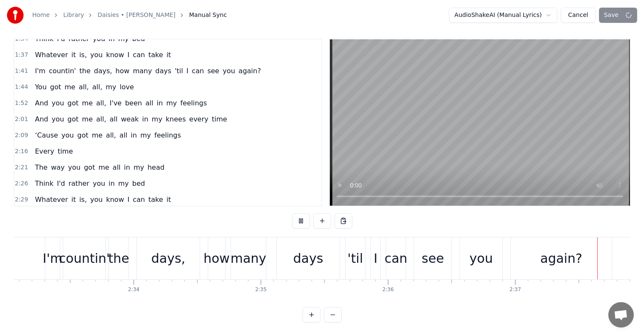  I want to click on div: 2:37, so click(515, 290).